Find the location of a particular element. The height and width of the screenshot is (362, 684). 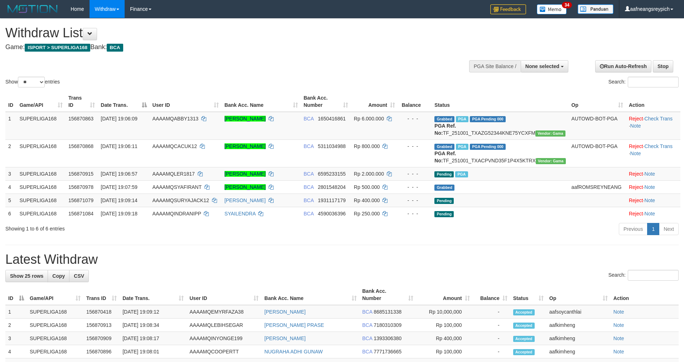

th: Date Trans.: activate to sort column descending is located at coordinates (124, 101).